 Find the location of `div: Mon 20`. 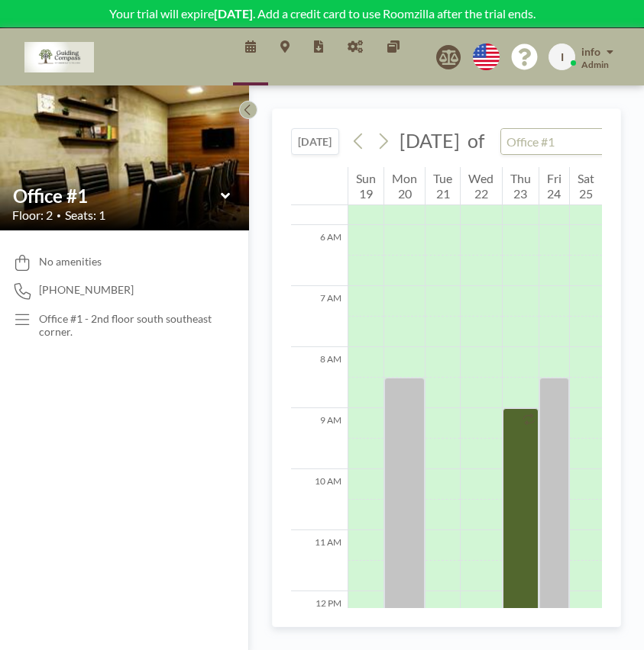

div: Mon 20 is located at coordinates (404, 186).